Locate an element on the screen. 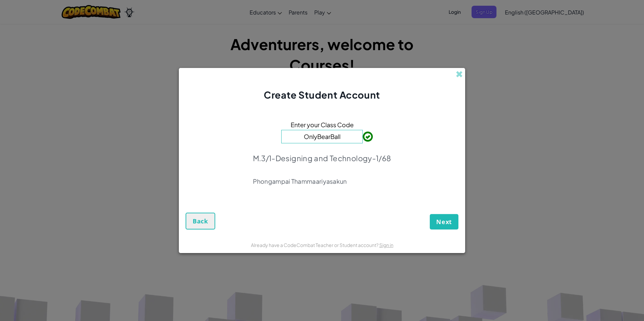  a: Sign in is located at coordinates (386, 245).